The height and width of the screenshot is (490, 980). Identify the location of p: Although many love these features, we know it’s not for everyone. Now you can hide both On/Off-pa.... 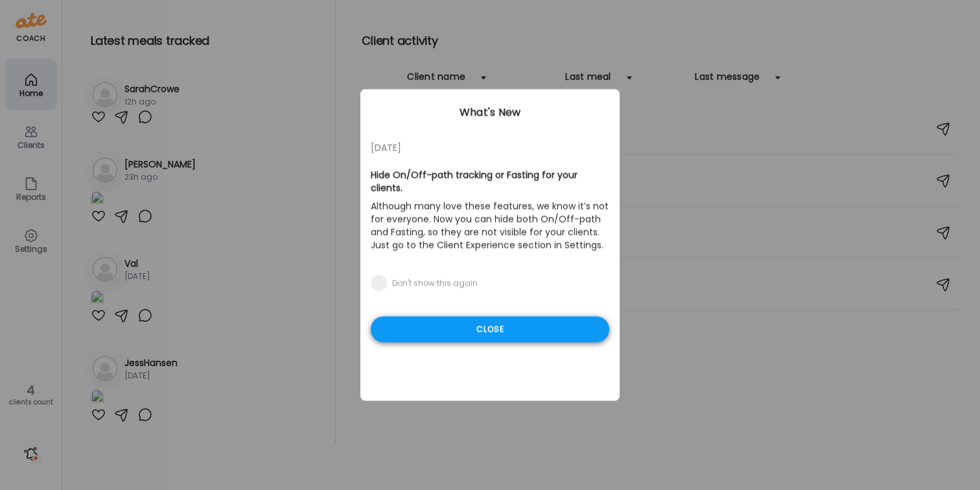
(490, 226).